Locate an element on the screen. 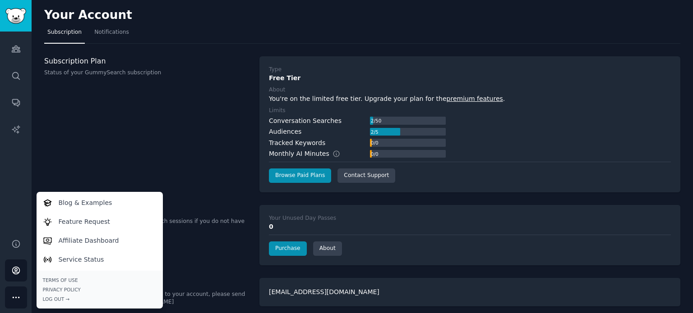  a: Feature Request is located at coordinates (99, 222).